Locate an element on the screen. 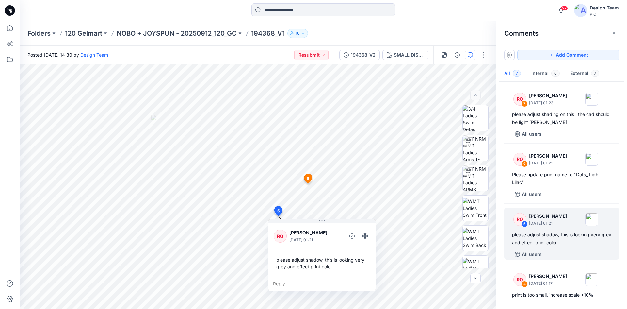  span: 5 is located at coordinates (278, 211).